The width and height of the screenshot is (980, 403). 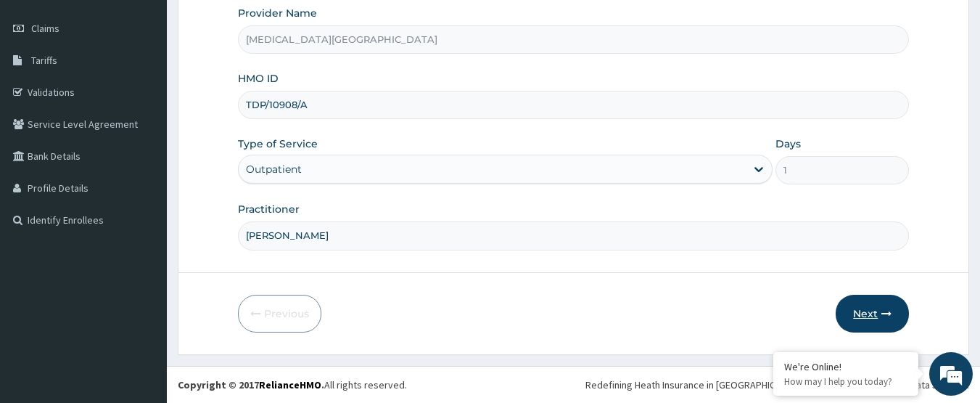 What do you see at coordinates (279, 313) in the screenshot?
I see `button: Previous` at bounding box center [279, 313].